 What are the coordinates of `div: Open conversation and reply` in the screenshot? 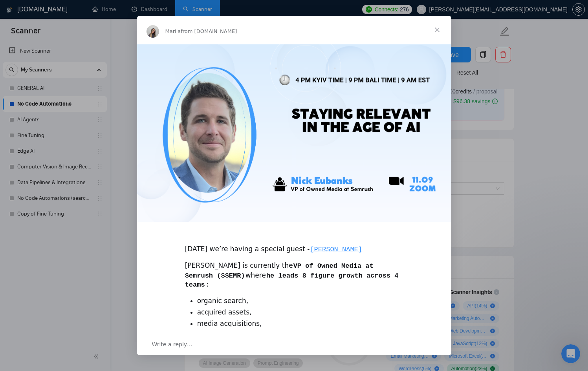 It's located at (294, 344).